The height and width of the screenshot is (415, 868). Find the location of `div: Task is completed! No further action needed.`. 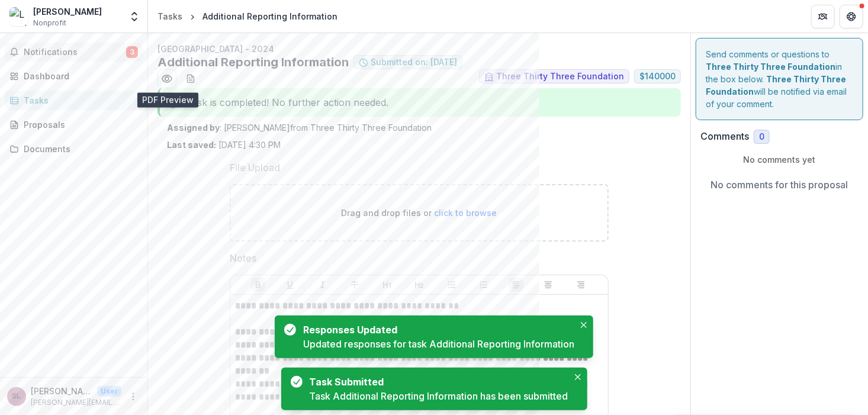

div: Task is completed! No further action needed. is located at coordinates (419, 103).